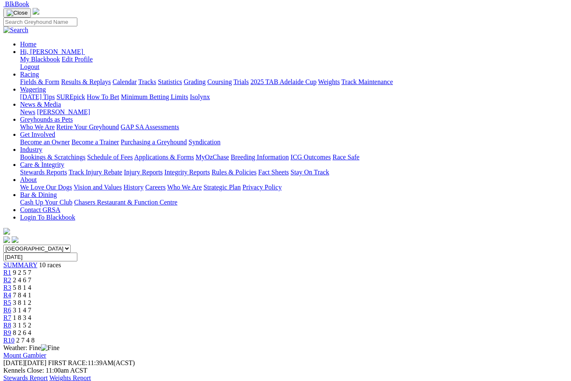  What do you see at coordinates (170, 82) in the screenshot?
I see `a: Statistics` at bounding box center [170, 82].